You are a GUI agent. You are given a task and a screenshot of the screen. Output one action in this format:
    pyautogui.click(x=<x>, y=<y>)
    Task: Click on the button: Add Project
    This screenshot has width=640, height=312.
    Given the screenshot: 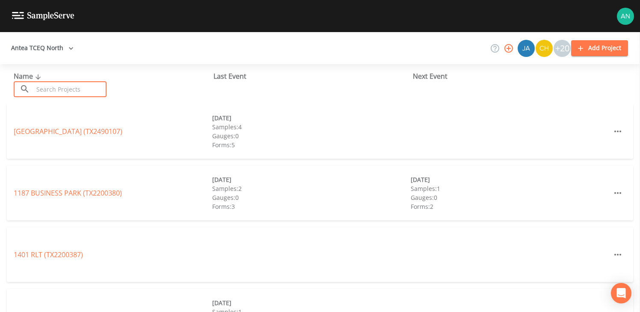 What is the action you would take?
    pyautogui.click(x=599, y=48)
    